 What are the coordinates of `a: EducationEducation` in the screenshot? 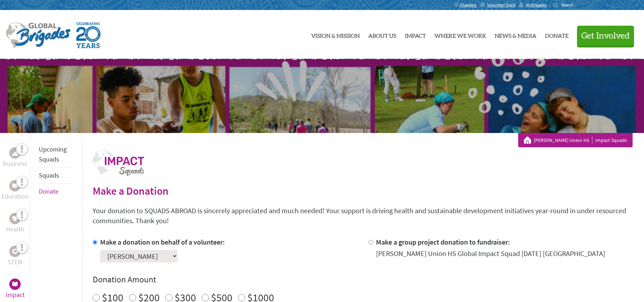 It's located at (15, 191).